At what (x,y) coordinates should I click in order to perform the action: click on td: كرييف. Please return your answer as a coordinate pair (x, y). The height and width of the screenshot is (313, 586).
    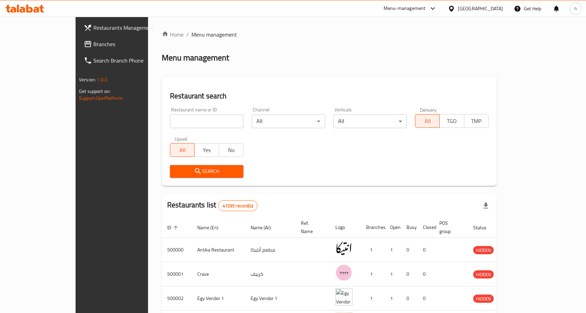
    Looking at the image, I should click on (270, 274).